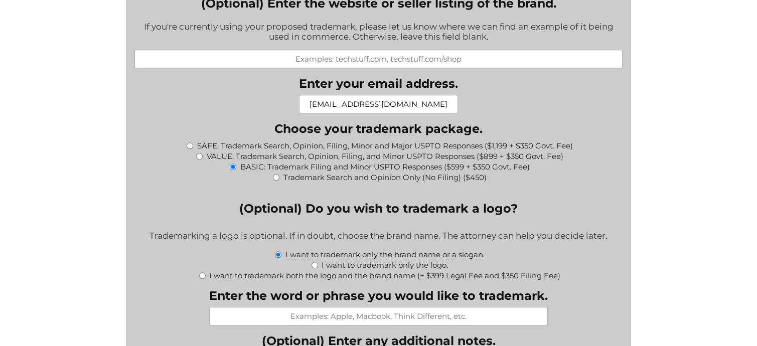 The image size is (757, 346). I want to click on label: I want to trademark both the logo and the brand name (+ $399 Legal Fee and $350 Filing Fee), so click(385, 276).